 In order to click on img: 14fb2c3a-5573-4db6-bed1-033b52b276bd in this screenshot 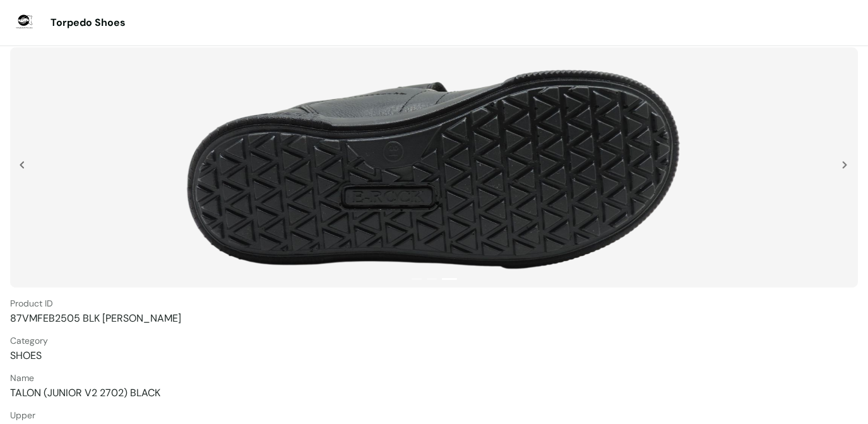, I will do `click(25, 23)`.